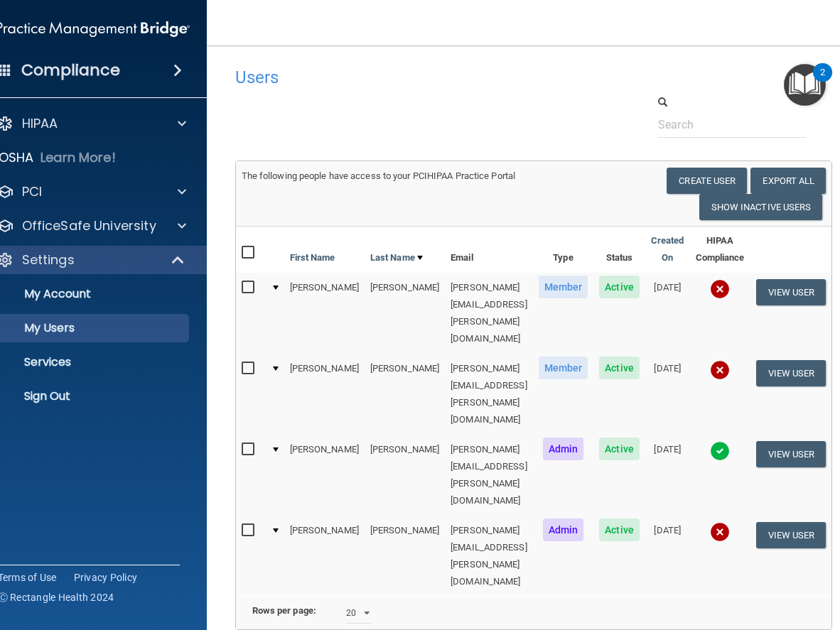 The height and width of the screenshot is (630, 840). I want to click on th: HIPAA Compliance, so click(720, 249).